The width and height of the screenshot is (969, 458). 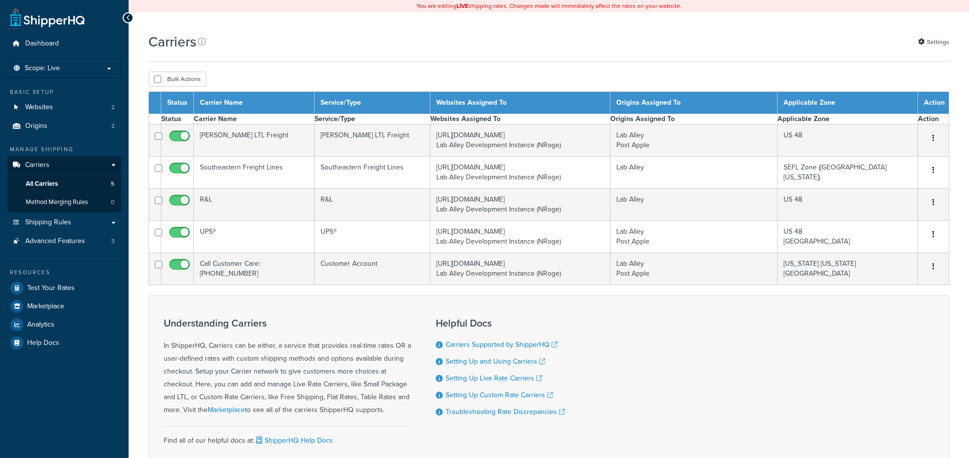 I want to click on b: LIVE, so click(x=462, y=6).